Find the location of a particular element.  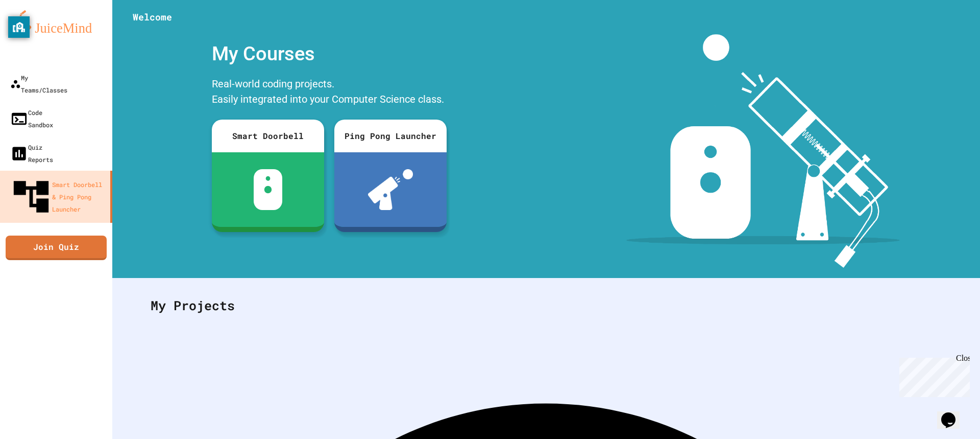

a: Join Quiz is located at coordinates (56, 247).